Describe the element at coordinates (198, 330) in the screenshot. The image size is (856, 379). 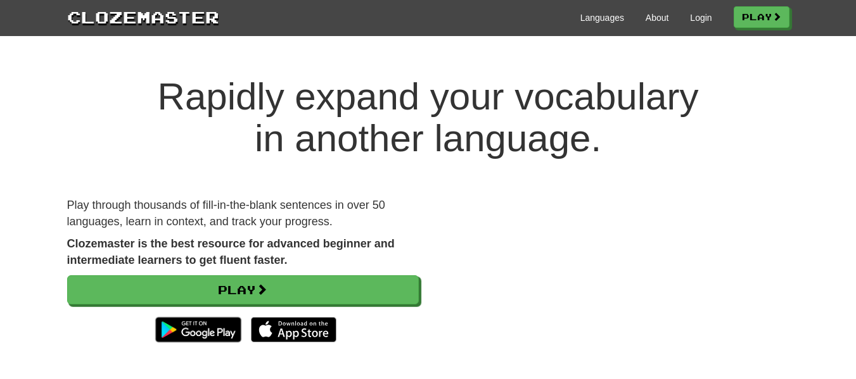
I see `img: Get it on Google Play` at that location.